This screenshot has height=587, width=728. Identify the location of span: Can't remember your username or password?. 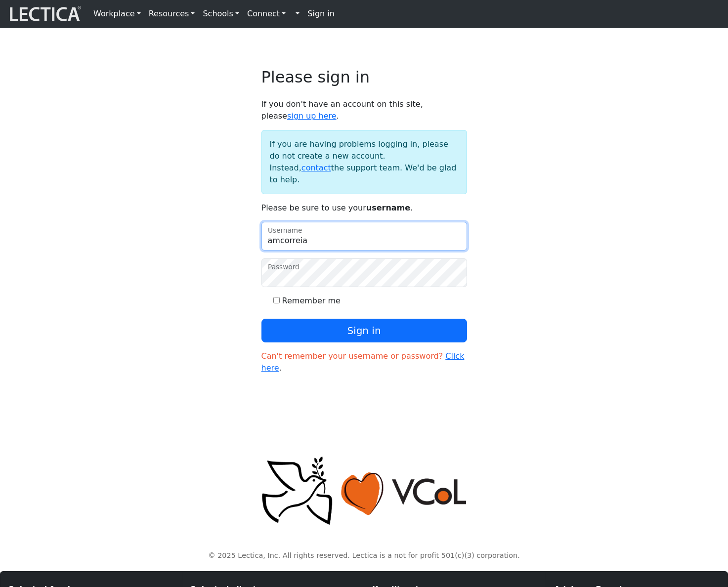
(352, 356).